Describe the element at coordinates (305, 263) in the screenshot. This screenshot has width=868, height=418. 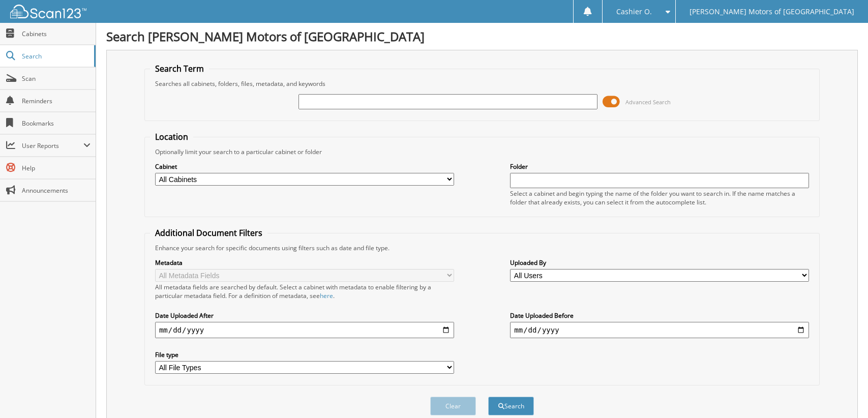
I see `label: Metadata` at that location.